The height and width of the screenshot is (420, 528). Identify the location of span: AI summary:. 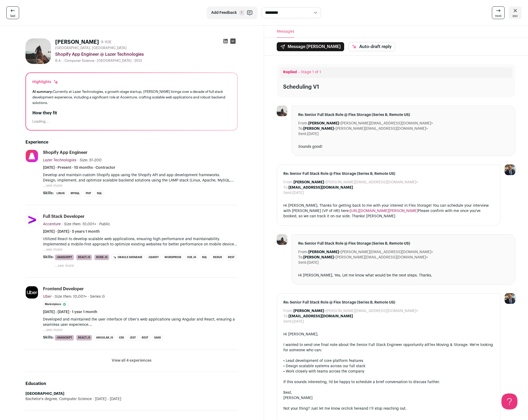
(42, 91).